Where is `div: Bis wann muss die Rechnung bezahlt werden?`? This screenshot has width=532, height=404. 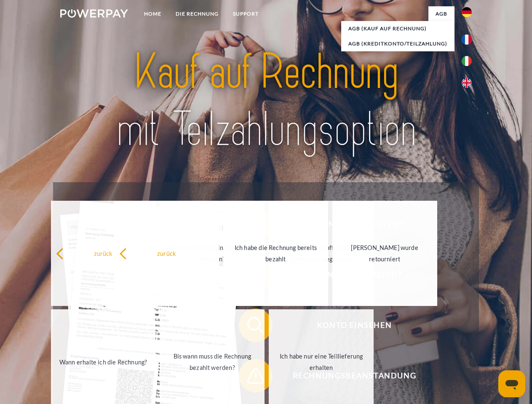 div: Bis wann muss die Rechnung bezahlt werden? is located at coordinates (212, 362).